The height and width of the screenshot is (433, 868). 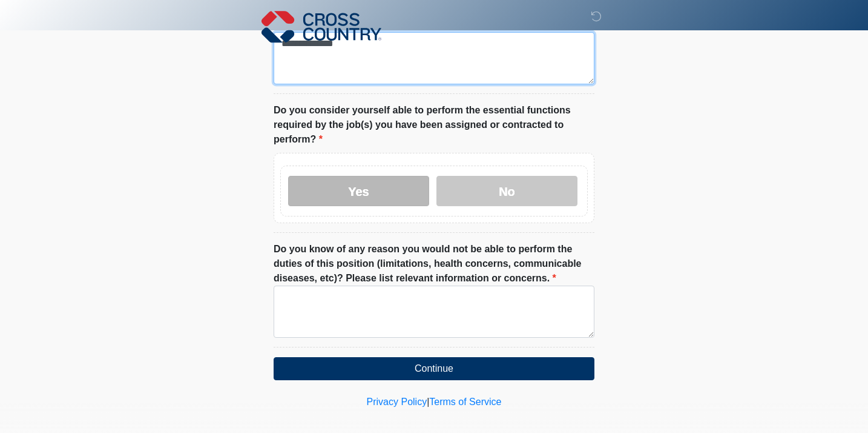 I want to click on button: Continue, so click(x=434, y=368).